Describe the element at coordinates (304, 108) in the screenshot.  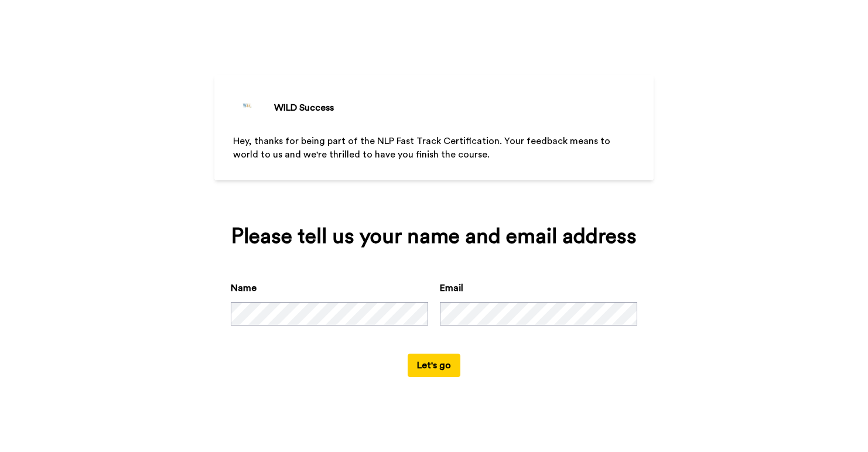
I see `div: WILD Success` at that location.